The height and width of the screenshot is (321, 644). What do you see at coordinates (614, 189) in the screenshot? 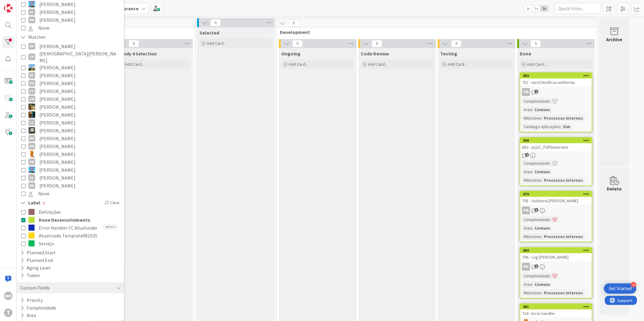
I see `div: Delete` at bounding box center [614, 189].